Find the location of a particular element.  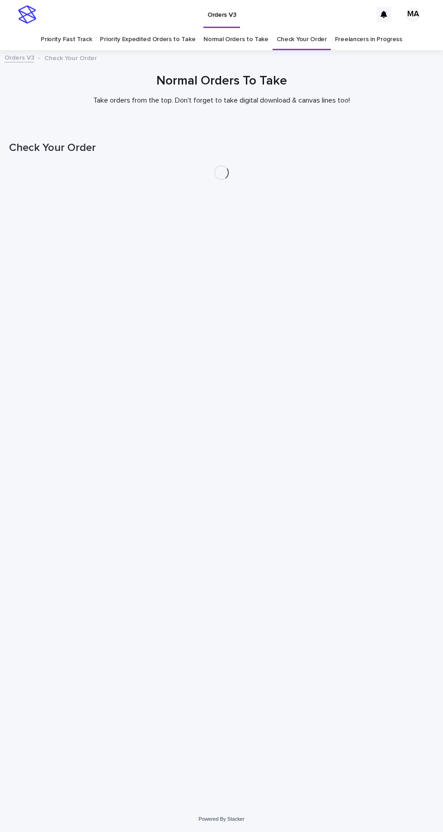

p: Check Your Order is located at coordinates (70, 57).